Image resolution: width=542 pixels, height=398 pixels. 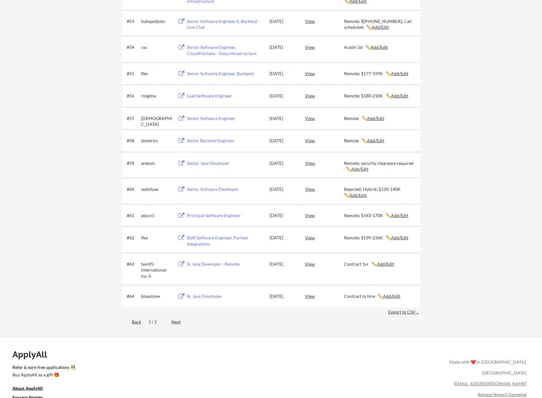 What do you see at coordinates (32, 389) in the screenshot?
I see `a: About ApplyAll` at bounding box center [32, 389].